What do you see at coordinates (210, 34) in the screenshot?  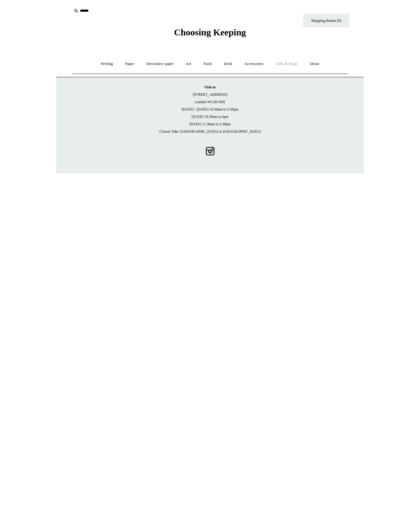 I see `a: Choosing Keeping` at bounding box center [210, 34].